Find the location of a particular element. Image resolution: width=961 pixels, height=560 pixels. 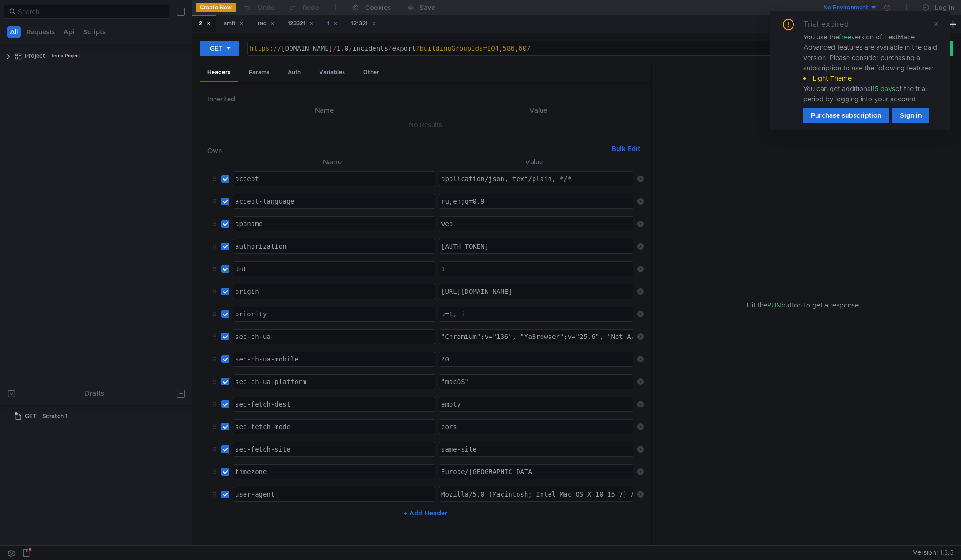

span: Hit the button to get a response is located at coordinates (803, 305).